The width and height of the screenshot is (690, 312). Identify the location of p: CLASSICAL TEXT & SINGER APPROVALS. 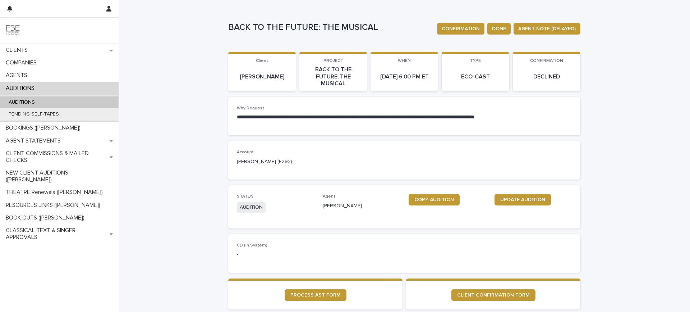
(56, 234).